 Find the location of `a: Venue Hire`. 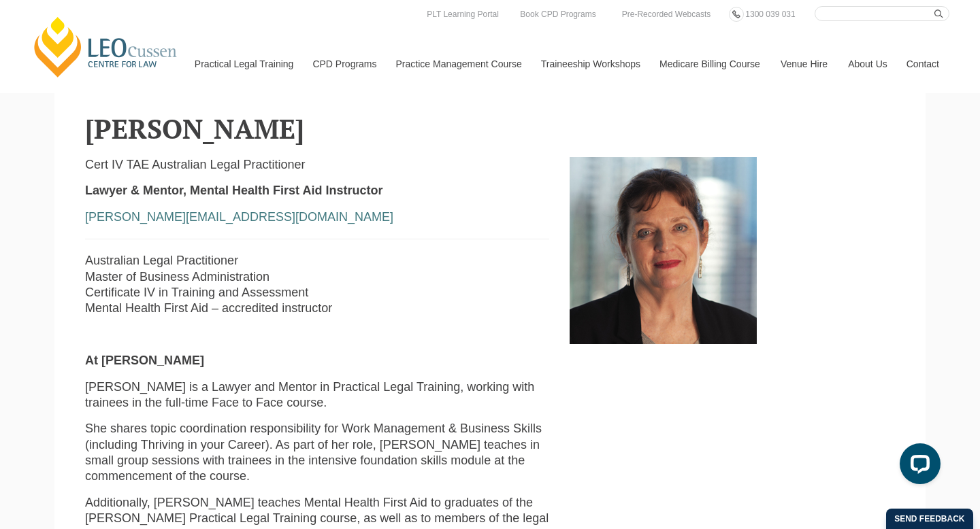

a: Venue Hire is located at coordinates (804, 64).